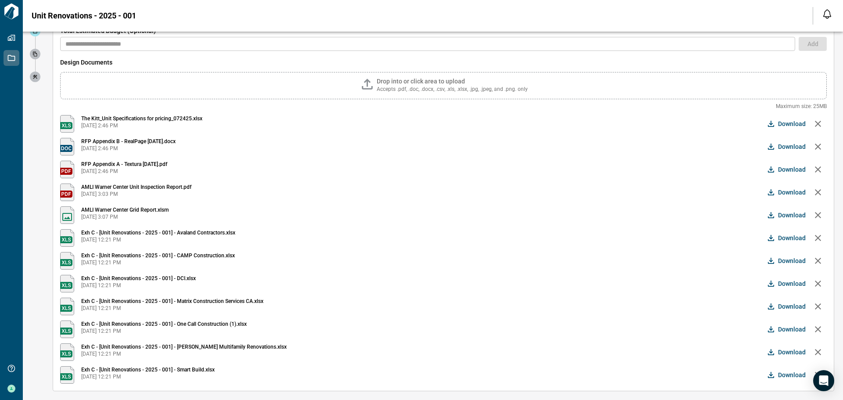 This screenshot has height=400, width=843. I want to click on span: Drop into or click area to upload, so click(420, 81).